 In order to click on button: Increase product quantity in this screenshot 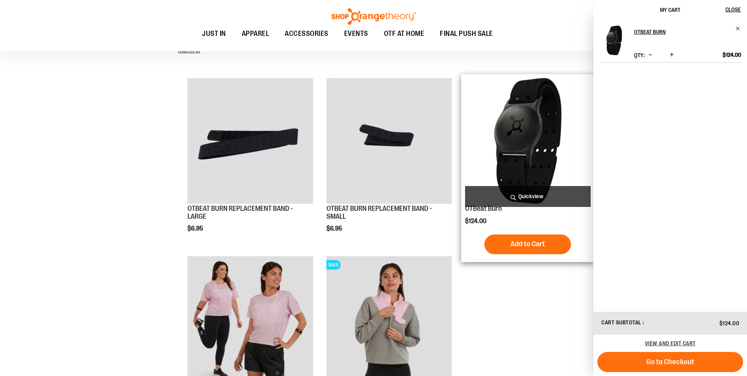, I will do `click(672, 55)`.